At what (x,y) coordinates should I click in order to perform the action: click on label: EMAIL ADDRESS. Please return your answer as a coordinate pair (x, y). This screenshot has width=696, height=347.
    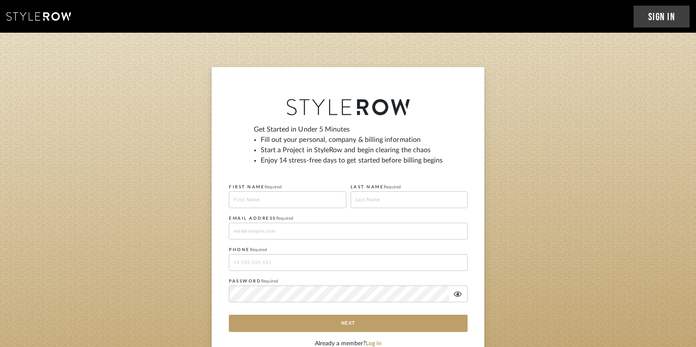
    Looking at the image, I should click on (261, 218).